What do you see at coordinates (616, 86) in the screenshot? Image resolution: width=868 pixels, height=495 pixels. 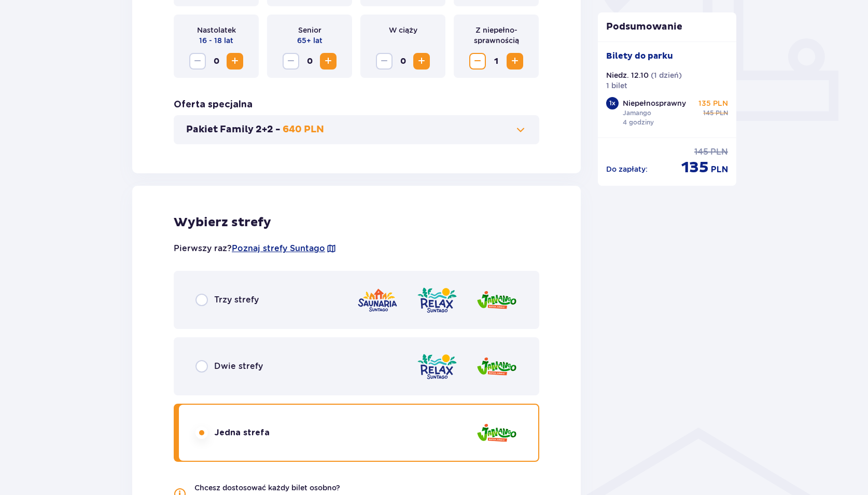 I see `p: 1 bilet` at bounding box center [616, 86].